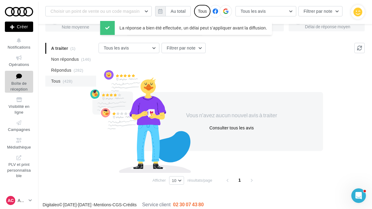 The image size is (372, 209). What do you see at coordinates (19, 47) in the screenshot?
I see `span: Notifications` at bounding box center [19, 47].